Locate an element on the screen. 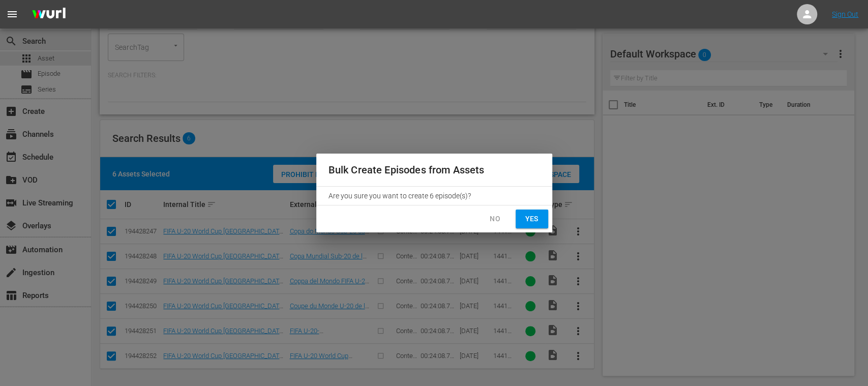 This screenshot has width=868, height=386. img: ans4CAIJ8jUAAAAAAAAAAAAAAAAAAAAAAAAgQb4GAAAAAAAAAAAAAAAAAAAAAAAAJMjXAAAAAAAAAAAAAAAAAAAAAAAAgAT5G... is located at coordinates (49, 14).